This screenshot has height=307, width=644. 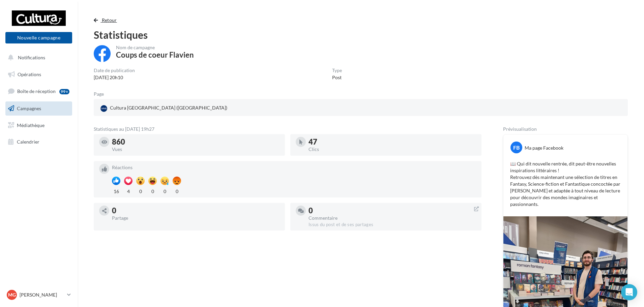 I want to click on div: Coups de coeur Flavien, so click(x=155, y=55).